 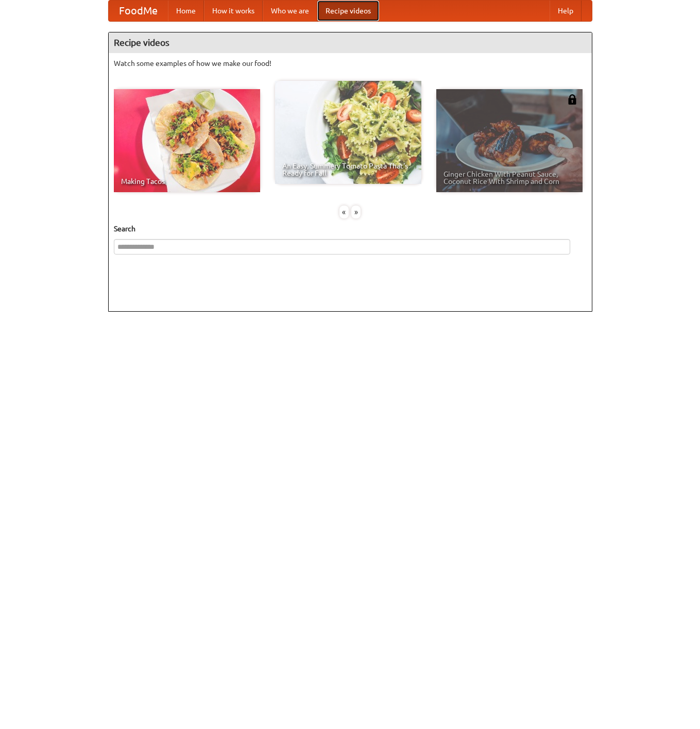 What do you see at coordinates (350, 63) in the screenshot?
I see `p: Watch some examples of how we make our food!` at bounding box center [350, 63].